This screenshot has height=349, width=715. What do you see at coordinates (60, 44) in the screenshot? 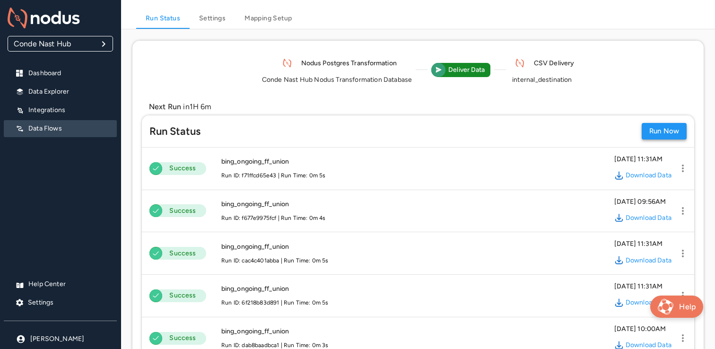
I see `div: Conde Nast Hub` at bounding box center [60, 44].